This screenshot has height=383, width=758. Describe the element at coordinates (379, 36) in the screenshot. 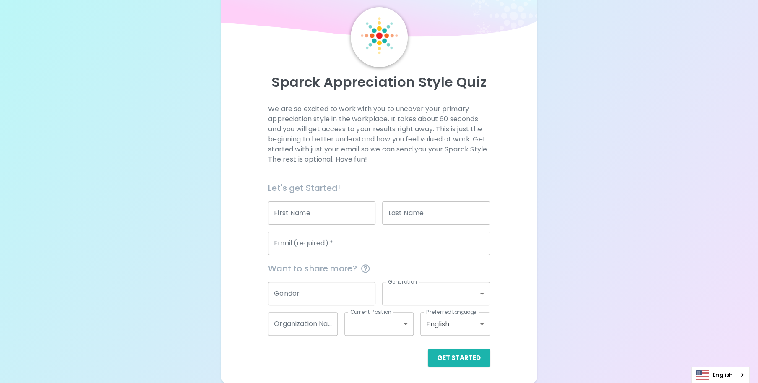

I see `img: Sparck Logo` at that location.